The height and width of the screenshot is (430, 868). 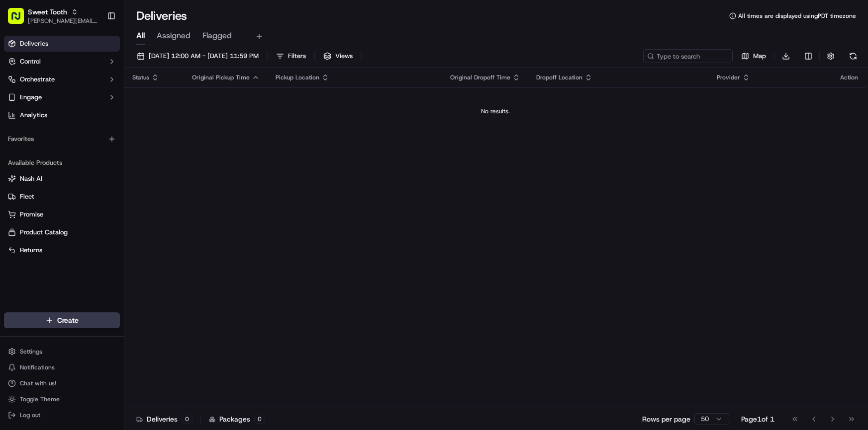 What do you see at coordinates (173, 36) in the screenshot?
I see `span: Assigned` at bounding box center [173, 36].